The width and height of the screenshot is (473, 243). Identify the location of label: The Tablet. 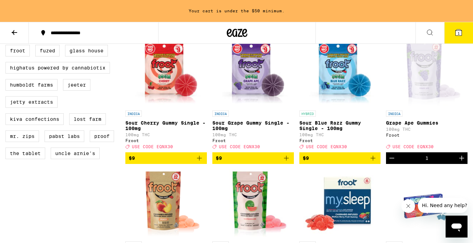
(25, 154).